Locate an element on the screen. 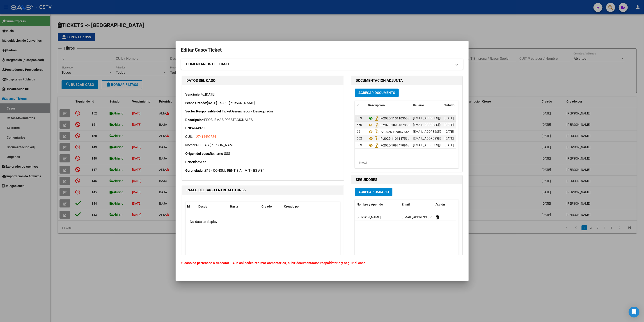 The image size is (644, 322). div: 662 is located at coordinates (361, 139).